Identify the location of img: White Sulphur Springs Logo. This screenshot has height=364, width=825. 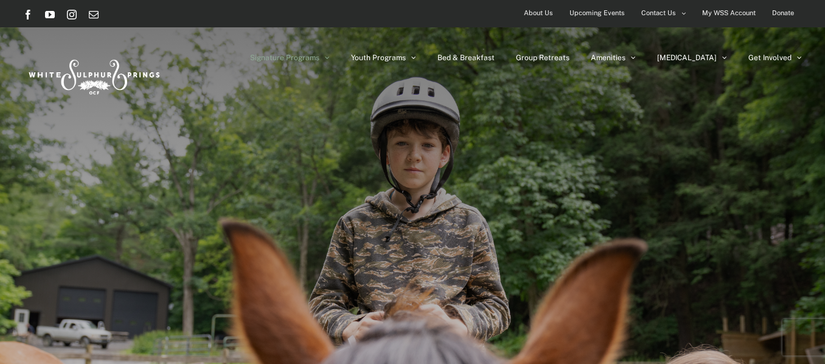
(93, 75).